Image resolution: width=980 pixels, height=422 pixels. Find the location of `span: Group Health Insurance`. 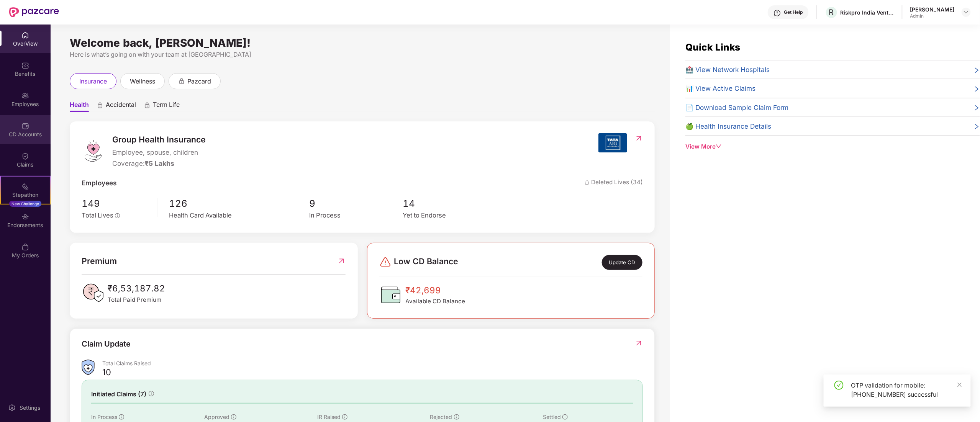

span: Group Health Insurance is located at coordinates (159, 139).